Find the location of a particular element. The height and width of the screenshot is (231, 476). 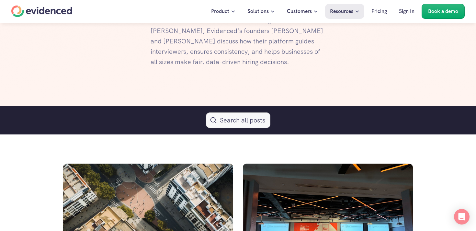

p: Customers is located at coordinates (299, 11).